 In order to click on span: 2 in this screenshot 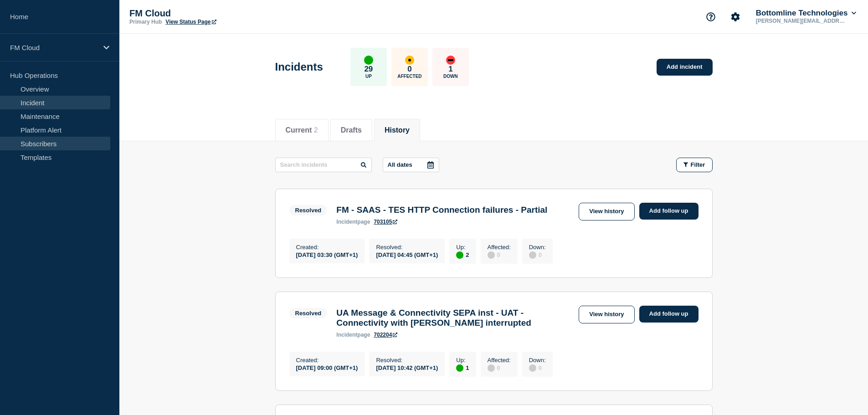, I will do `click(316, 130)`.